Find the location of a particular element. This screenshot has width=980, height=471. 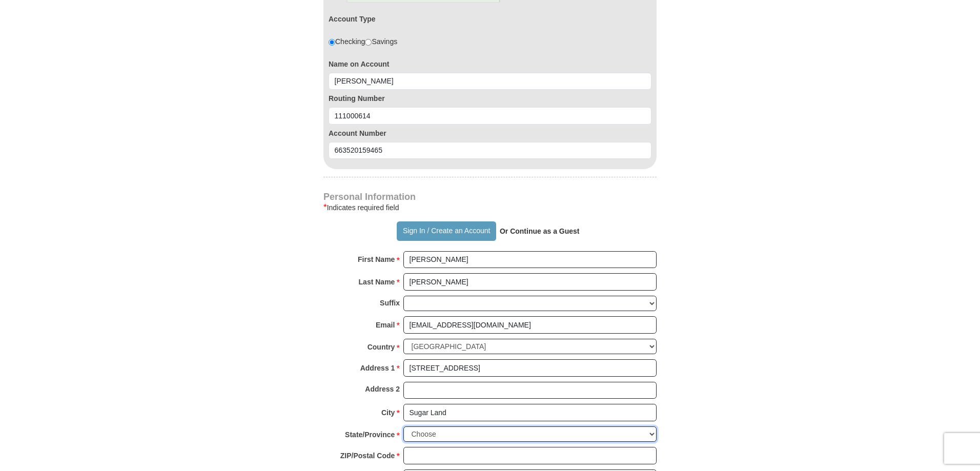

strong: Email is located at coordinates (385, 324).